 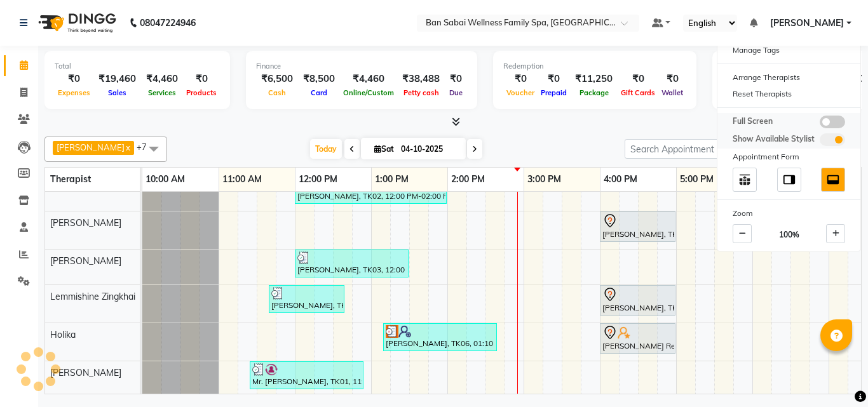 I want to click on div: Appointment Form, so click(x=788, y=157).